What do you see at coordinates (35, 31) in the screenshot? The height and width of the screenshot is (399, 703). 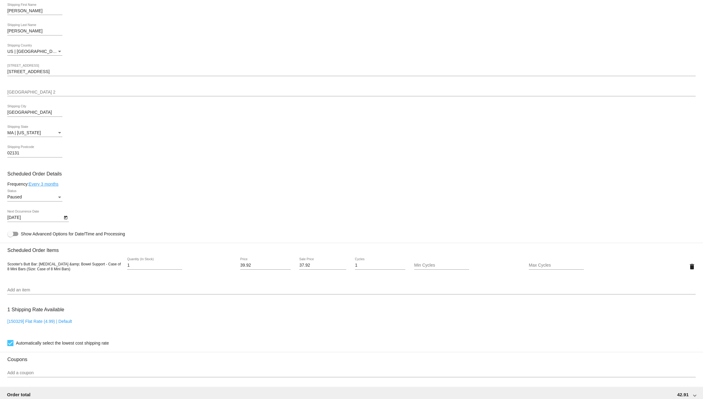 I see `input: Shipping Last Name` at bounding box center [35, 31].